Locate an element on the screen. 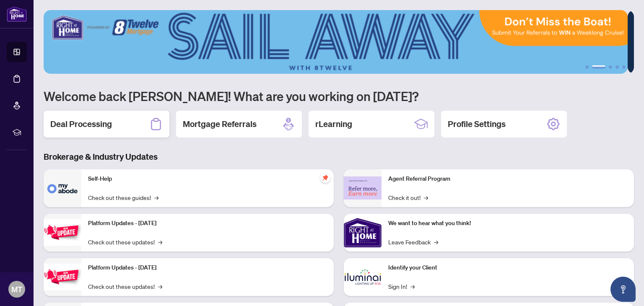 The image size is (644, 306). p: Identify your Client is located at coordinates (508, 268).